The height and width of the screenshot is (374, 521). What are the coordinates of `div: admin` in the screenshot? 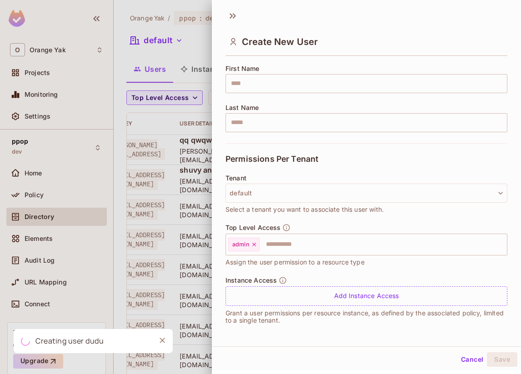 It's located at (244, 245).